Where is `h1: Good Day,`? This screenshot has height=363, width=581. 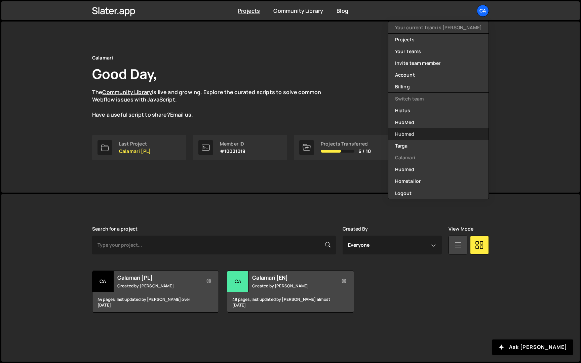 h1: Good Day, is located at coordinates (125, 74).